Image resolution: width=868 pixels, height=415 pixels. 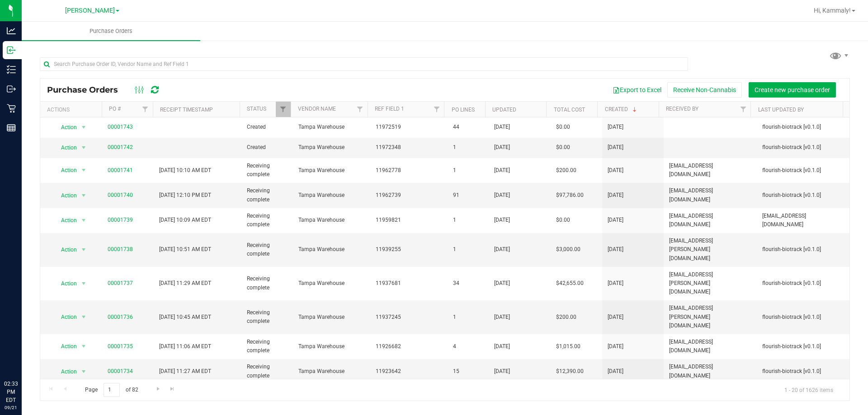 I want to click on span: 11939255, so click(x=408, y=249).